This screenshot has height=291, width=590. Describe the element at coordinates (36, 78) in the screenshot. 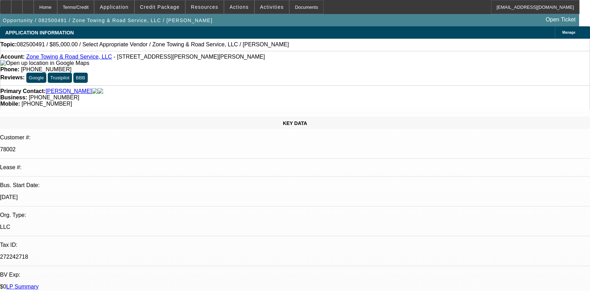

I see `button: Google` at that location.